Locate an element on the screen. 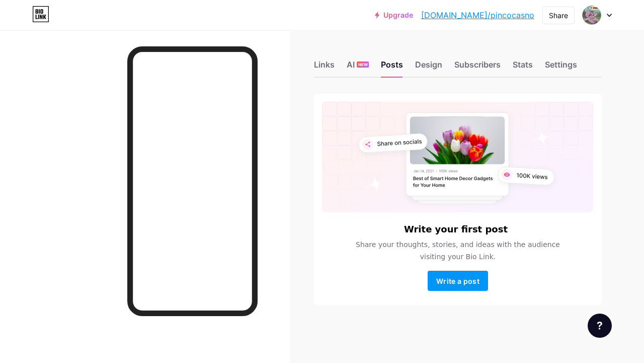 This screenshot has height=363, width=644. div: AI is located at coordinates (358, 67).